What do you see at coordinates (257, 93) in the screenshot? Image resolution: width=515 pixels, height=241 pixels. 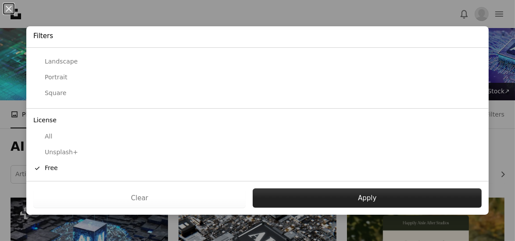 I see `button: Square` at bounding box center [257, 93].